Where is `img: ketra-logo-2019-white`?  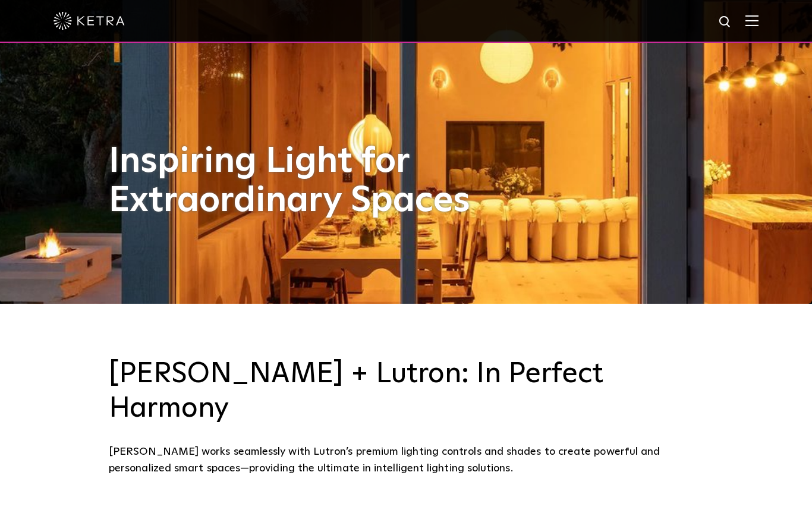
img: ketra-logo-2019-white is located at coordinates (89, 21).